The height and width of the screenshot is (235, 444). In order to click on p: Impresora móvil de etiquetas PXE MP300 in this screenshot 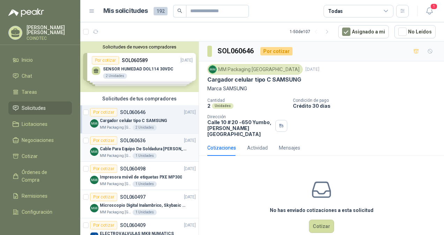, I will do `click(141, 177)`.